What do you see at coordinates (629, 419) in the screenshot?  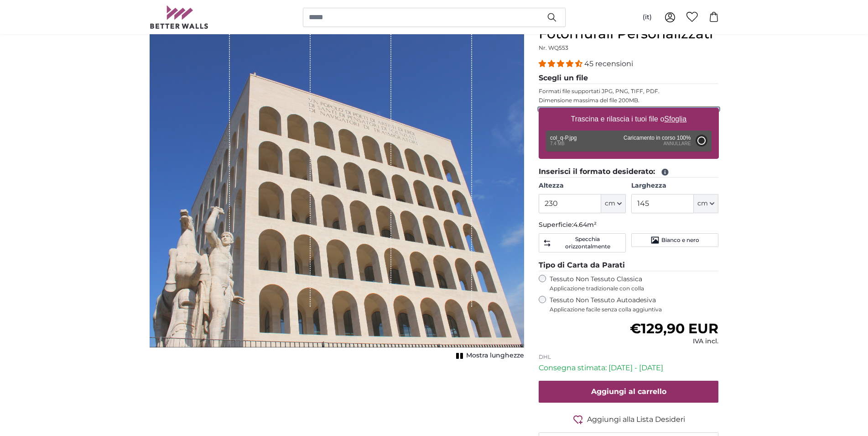 I see `button: Aggiungi alla Lista Desideri` at bounding box center [629, 419].